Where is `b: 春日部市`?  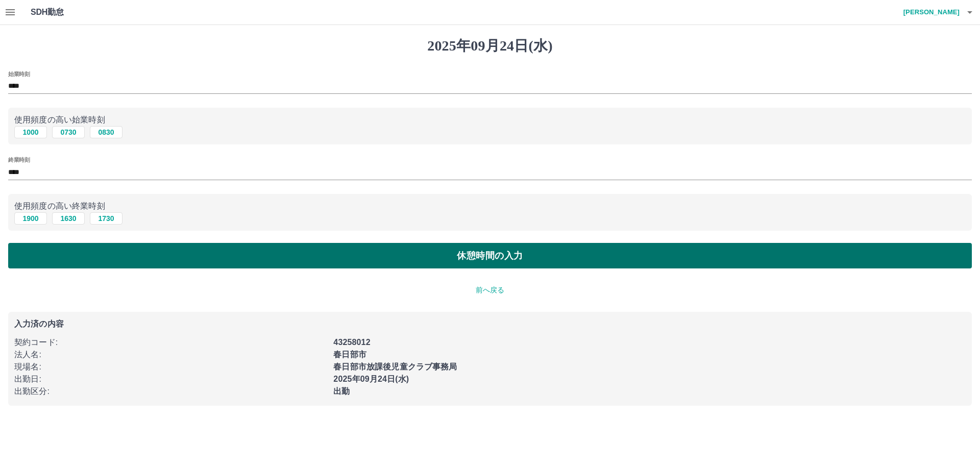 b: 春日部市 is located at coordinates (350, 355).